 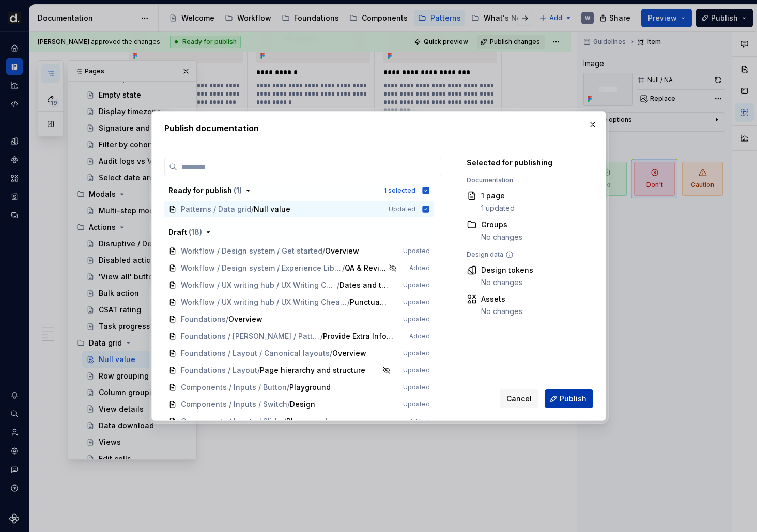 I want to click on span: ( 18 ), so click(x=195, y=232).